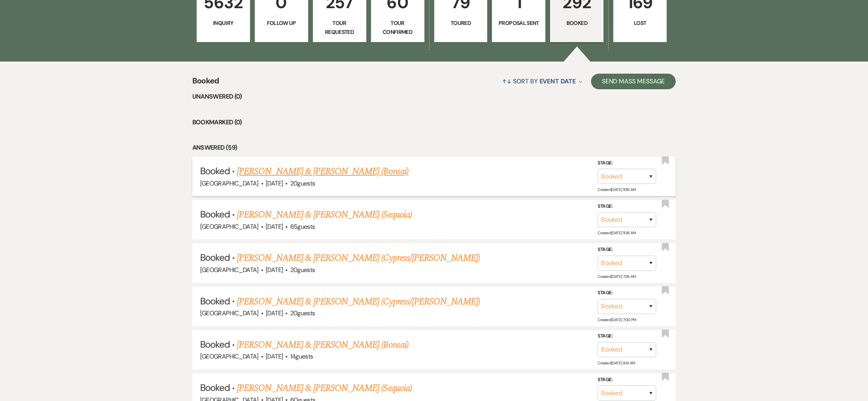 This screenshot has width=868, height=401. I want to click on p: Follow Up, so click(282, 23).